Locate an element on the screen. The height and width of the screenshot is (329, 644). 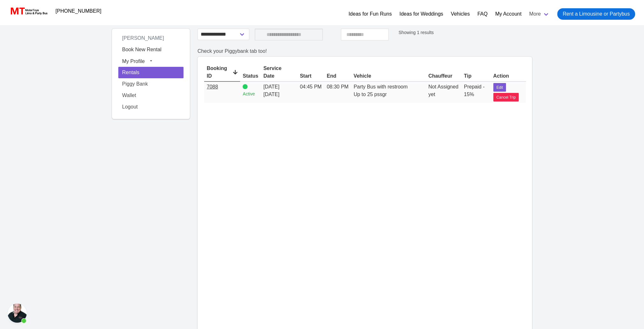
span: Cancel Trip is located at coordinates (506, 97).